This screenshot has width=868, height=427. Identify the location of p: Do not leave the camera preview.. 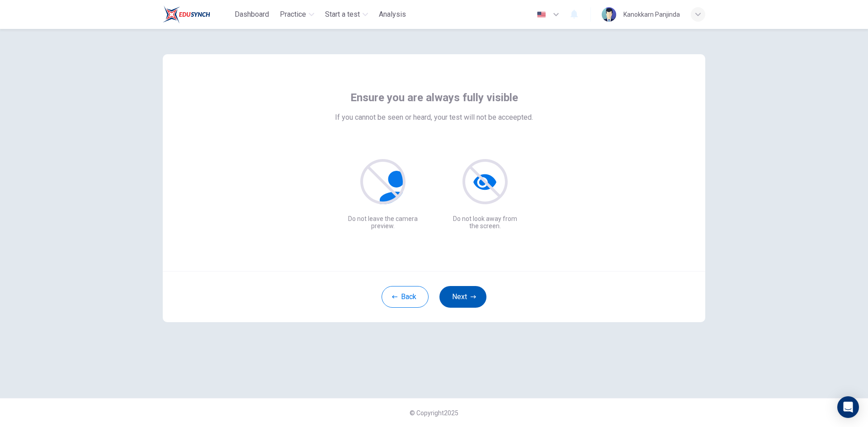
(383, 223).